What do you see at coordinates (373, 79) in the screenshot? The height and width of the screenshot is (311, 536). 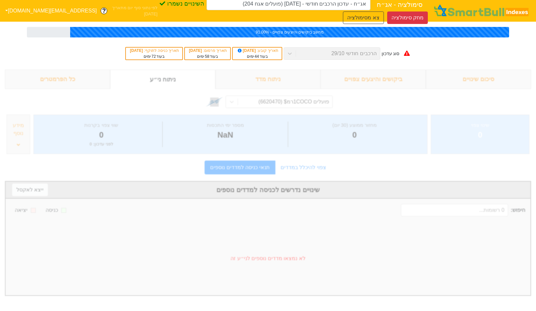 I see `div: ביקושים והיצעים צפויים` at bounding box center [373, 79].